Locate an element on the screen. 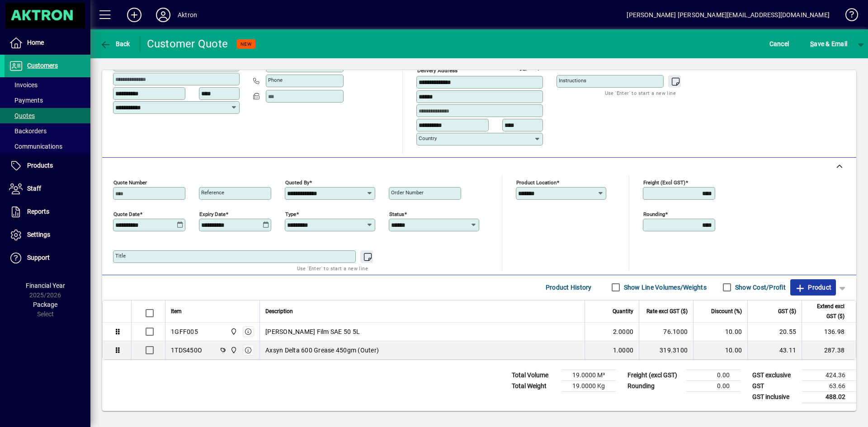 The height and width of the screenshot is (427, 868). a: Home is located at coordinates (48, 43).